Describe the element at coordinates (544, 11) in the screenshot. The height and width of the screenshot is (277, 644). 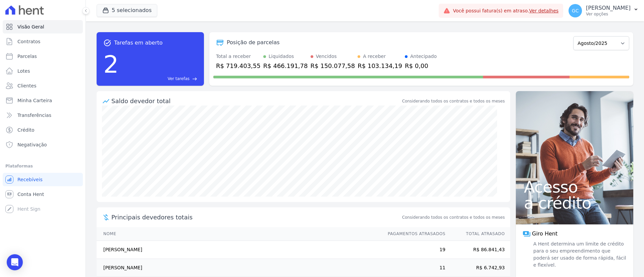
I see `a: Ver detalhes` at that location.